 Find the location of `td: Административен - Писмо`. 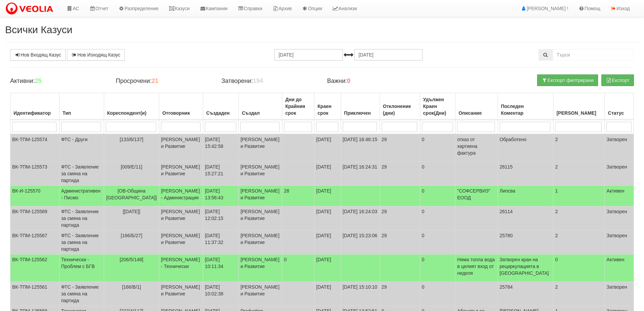

td: Административен - Писмо is located at coordinates (82, 196).